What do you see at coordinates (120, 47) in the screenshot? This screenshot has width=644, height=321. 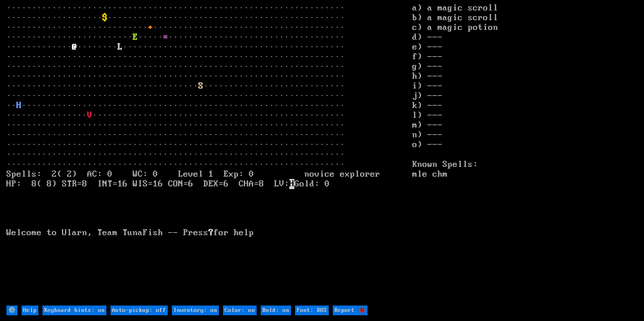 I see `font: L` at bounding box center [120, 47].